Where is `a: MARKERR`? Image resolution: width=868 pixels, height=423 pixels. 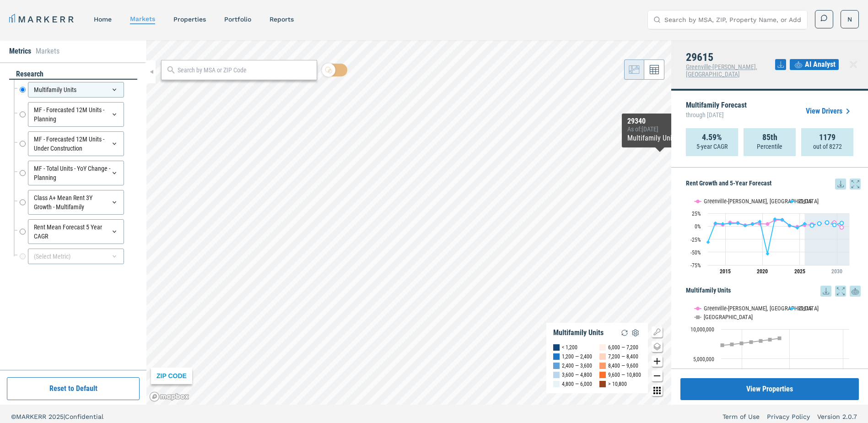
a: MARKERR is located at coordinates (42, 19).